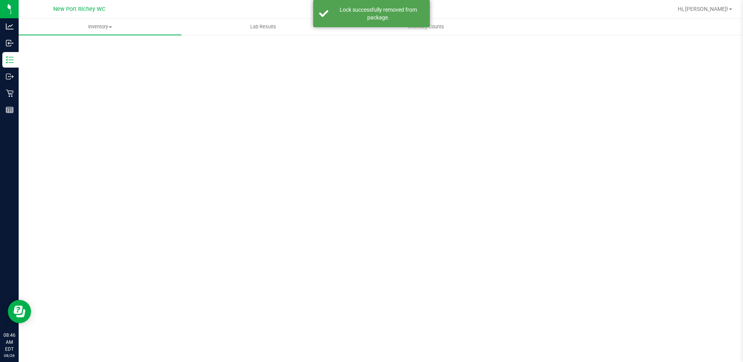  Describe the element at coordinates (10, 93) in the screenshot. I see `inline-svg: Retail` at that location.